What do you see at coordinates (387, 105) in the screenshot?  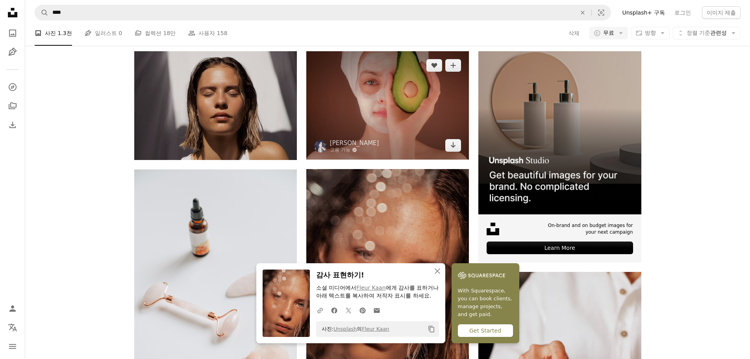 I see `img: 녹색 과일을 들고 하얀 얼굴 마스크를 가진 여자` at bounding box center [387, 105].